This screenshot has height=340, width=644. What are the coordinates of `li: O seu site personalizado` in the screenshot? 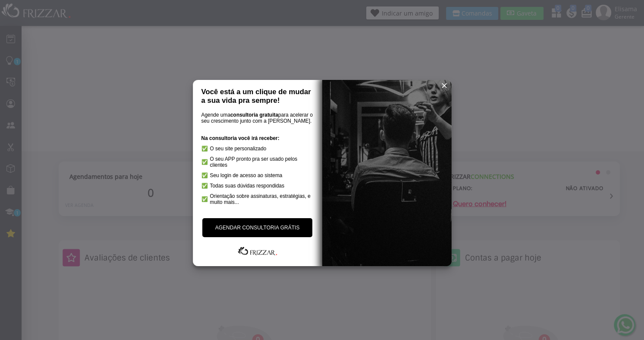 It's located at (258, 148).